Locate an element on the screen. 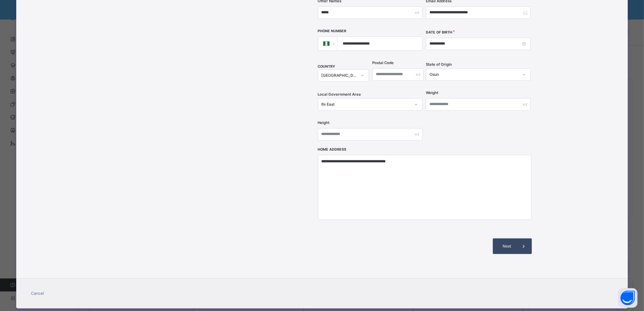 This screenshot has height=311, width=644. label: Height is located at coordinates (324, 122).